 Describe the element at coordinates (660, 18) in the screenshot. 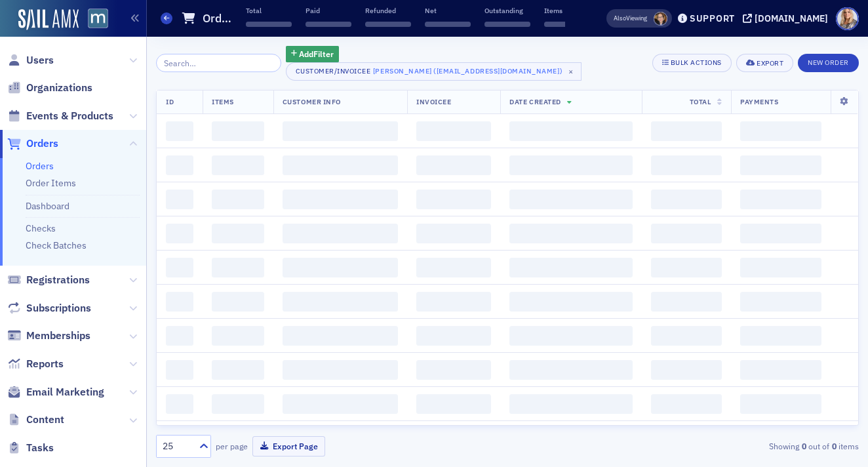

I see `span: Michelle Brown` at that location.